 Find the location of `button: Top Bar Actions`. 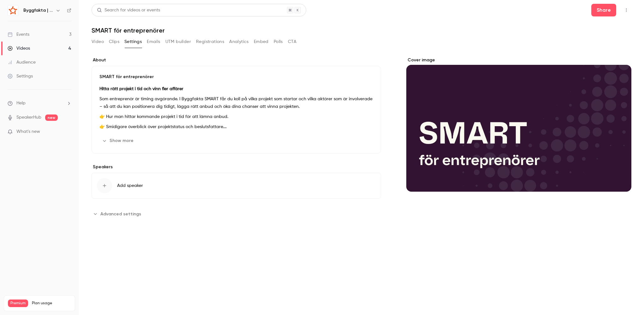

button: Top Bar Actions is located at coordinates (626, 10).